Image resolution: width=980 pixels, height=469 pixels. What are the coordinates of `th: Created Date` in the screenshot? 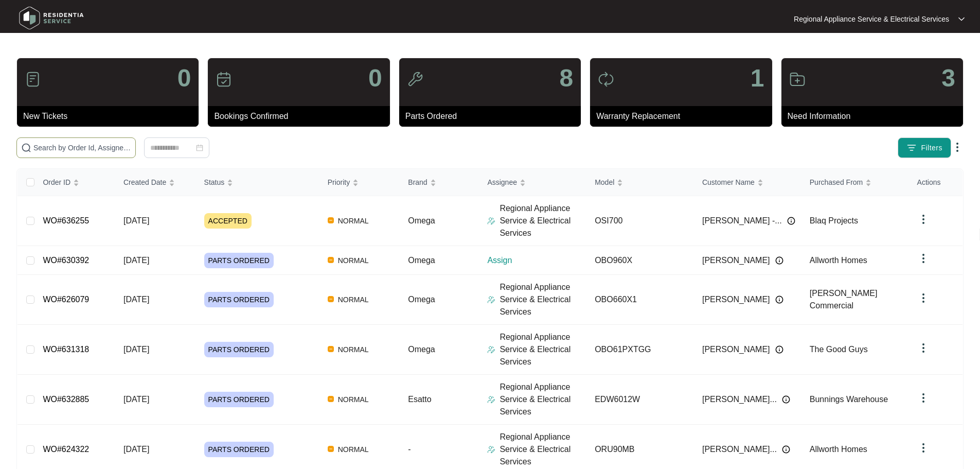 It's located at (155, 182).